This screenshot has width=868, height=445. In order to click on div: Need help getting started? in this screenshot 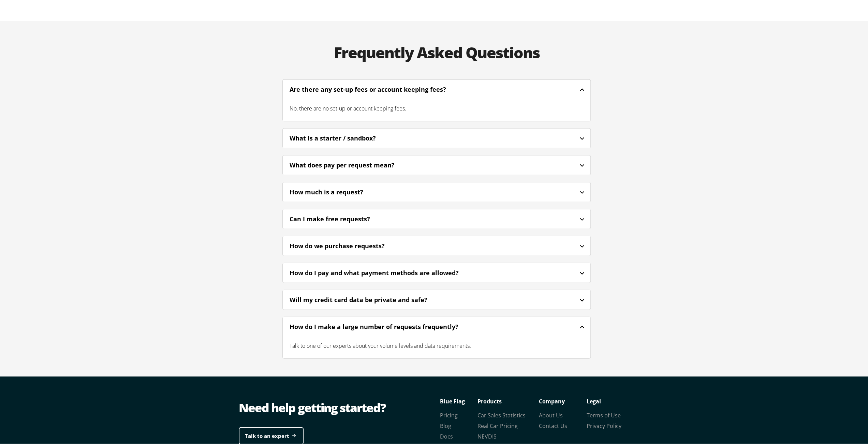, I will do `click(338, 406)`.